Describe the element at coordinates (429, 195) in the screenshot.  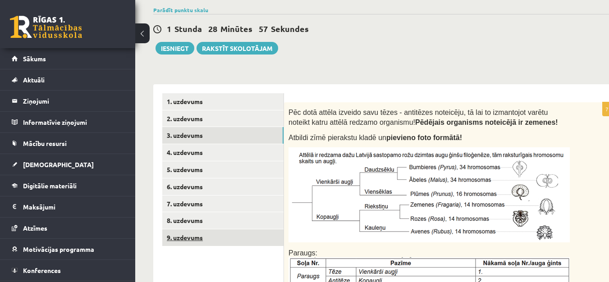
I see `img: A screenshot of a computer AI-generated content may be incorrect.` at that location.